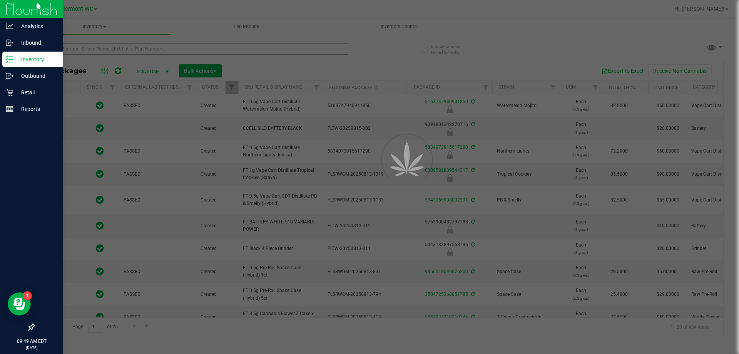 Image resolution: width=739 pixels, height=354 pixels. I want to click on inline-svg: Retail, so click(10, 92).